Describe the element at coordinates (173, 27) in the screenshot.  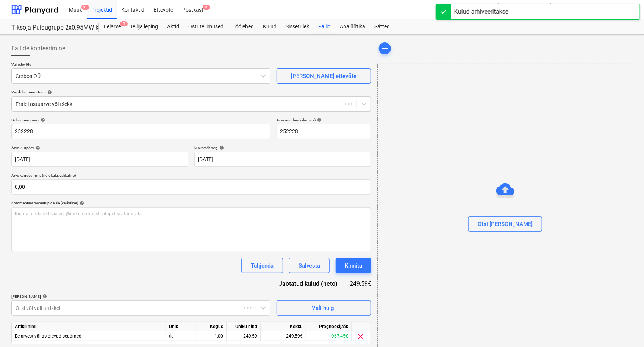
I see `div: Aktid` at that location.